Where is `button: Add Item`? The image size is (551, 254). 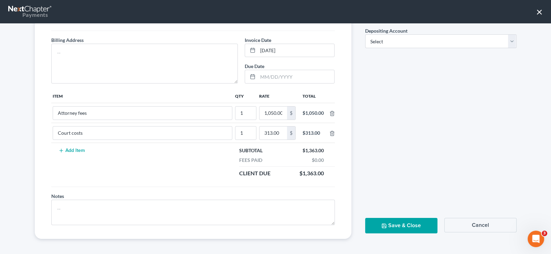
button: Add Item is located at coordinates (72, 151).